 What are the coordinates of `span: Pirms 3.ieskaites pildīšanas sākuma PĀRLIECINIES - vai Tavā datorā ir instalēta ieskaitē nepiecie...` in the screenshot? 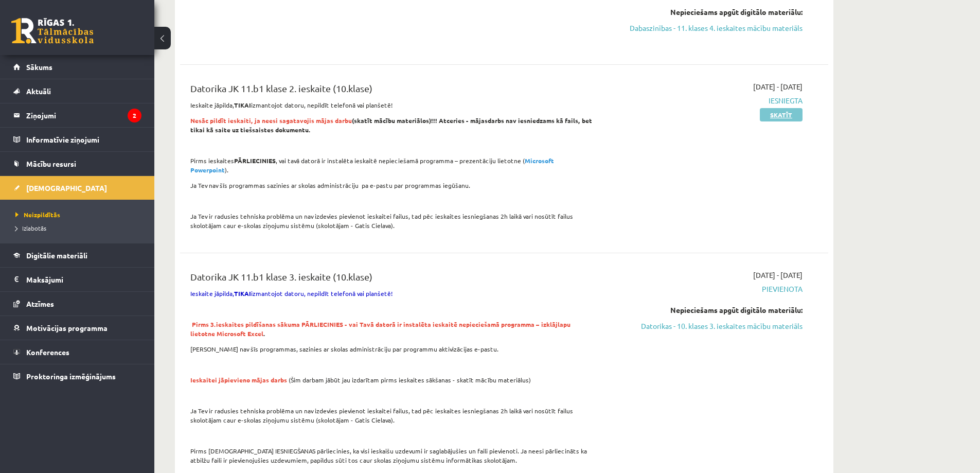 It's located at (380, 329).